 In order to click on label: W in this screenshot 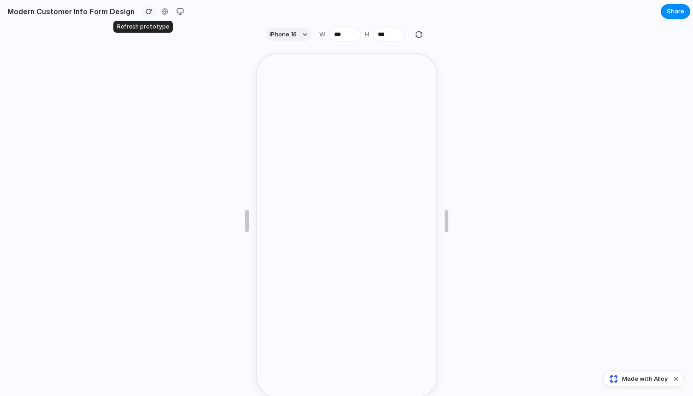, I will do `click(322, 35)`.